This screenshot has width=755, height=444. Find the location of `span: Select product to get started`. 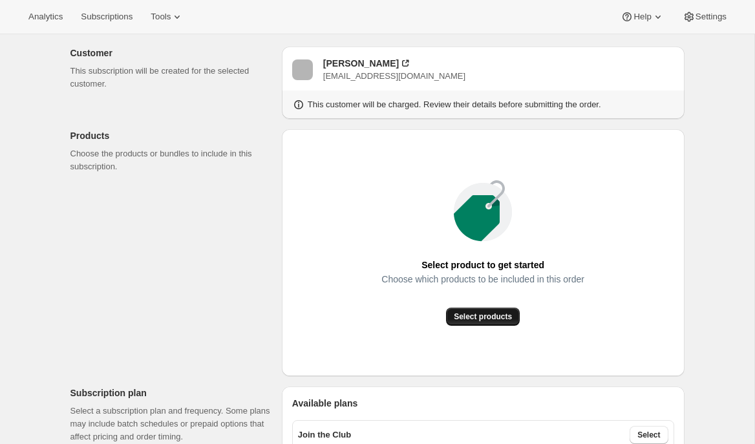

span: Select product to get started is located at coordinates (483, 265).